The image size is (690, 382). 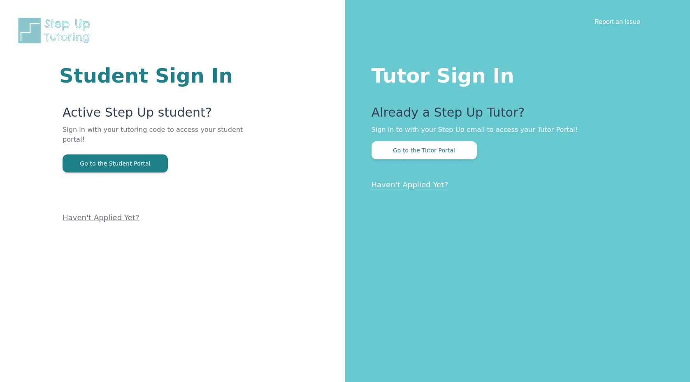 I want to click on p: Sign in with your tutoring code to access your student portal!, so click(x=154, y=140).